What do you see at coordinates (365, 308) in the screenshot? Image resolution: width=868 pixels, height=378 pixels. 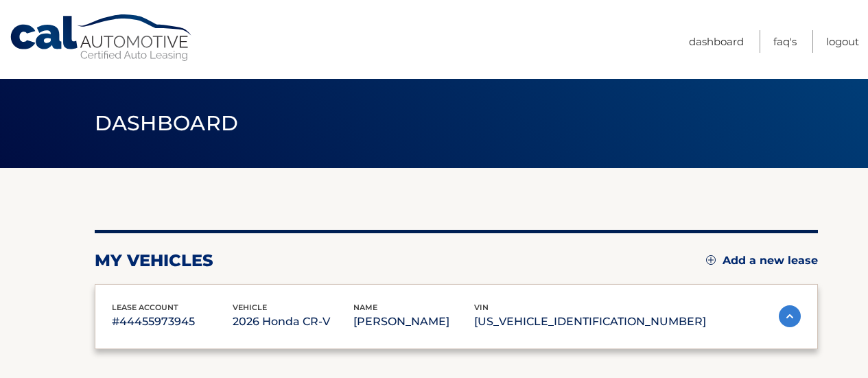 I see `span: name` at bounding box center [365, 308].